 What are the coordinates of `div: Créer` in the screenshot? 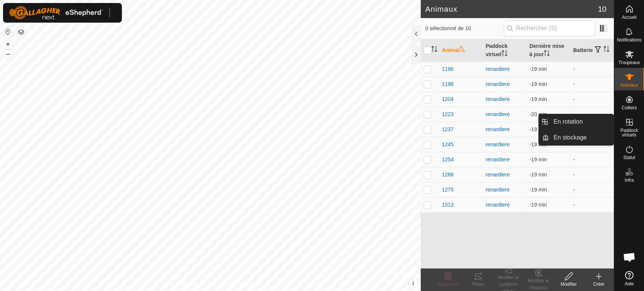 It's located at (599, 284).